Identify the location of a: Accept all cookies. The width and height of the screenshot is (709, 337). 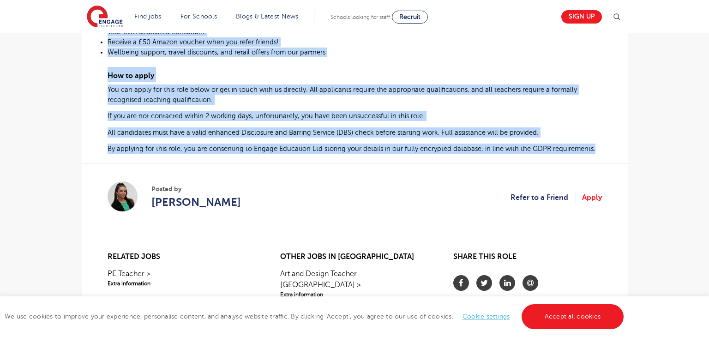
(573, 317).